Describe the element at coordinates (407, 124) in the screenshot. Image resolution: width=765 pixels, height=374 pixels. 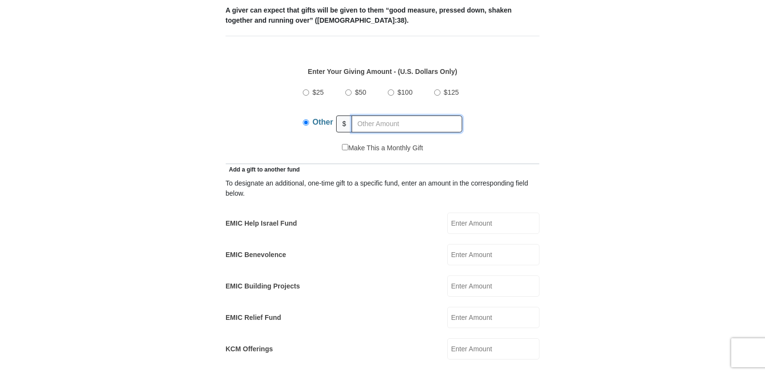
I see `input: Other Amount` at that location.